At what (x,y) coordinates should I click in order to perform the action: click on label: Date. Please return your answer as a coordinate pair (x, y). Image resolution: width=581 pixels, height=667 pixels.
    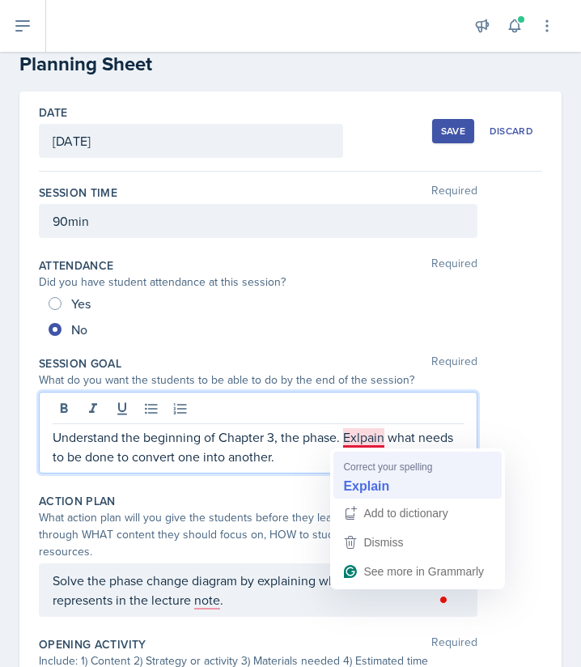
    Looking at the image, I should click on (53, 112).